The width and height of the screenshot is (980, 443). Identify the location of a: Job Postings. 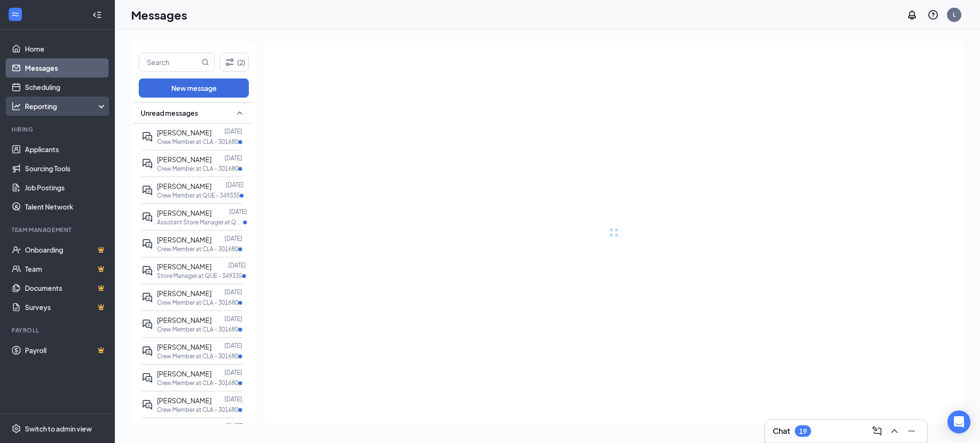
(65, 187).